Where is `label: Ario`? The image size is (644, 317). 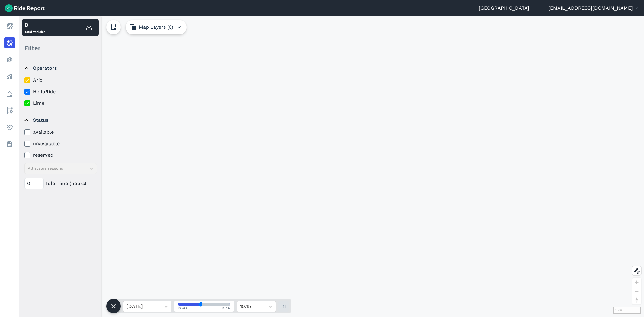
label: Ario is located at coordinates (61, 81).